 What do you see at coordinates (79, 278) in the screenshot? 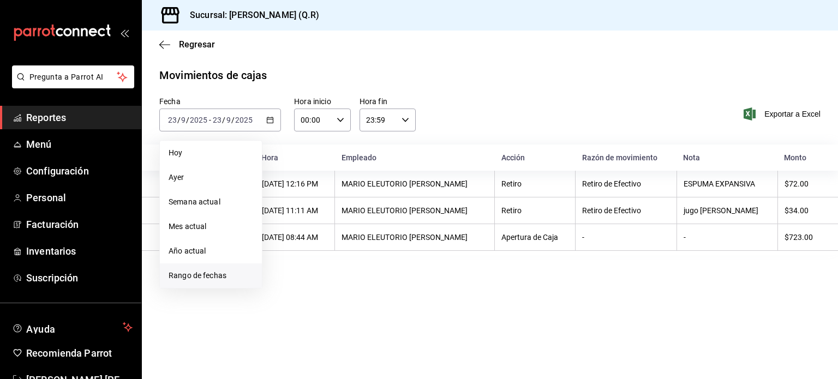
I see `span: Suscripción` at bounding box center [79, 278].